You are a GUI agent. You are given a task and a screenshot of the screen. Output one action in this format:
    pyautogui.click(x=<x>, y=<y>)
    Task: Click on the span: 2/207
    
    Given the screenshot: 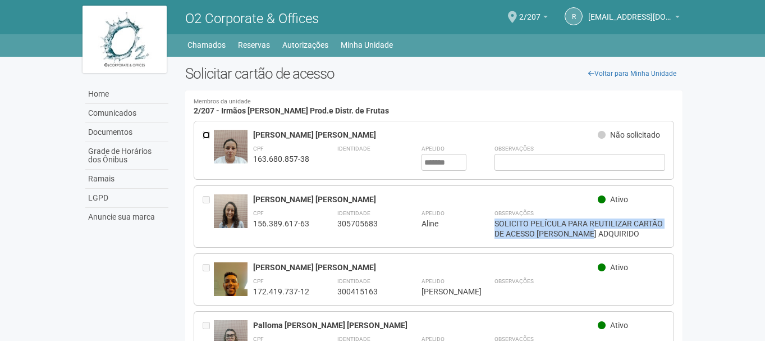 What is the action you would take?
    pyautogui.click(x=530, y=11)
    